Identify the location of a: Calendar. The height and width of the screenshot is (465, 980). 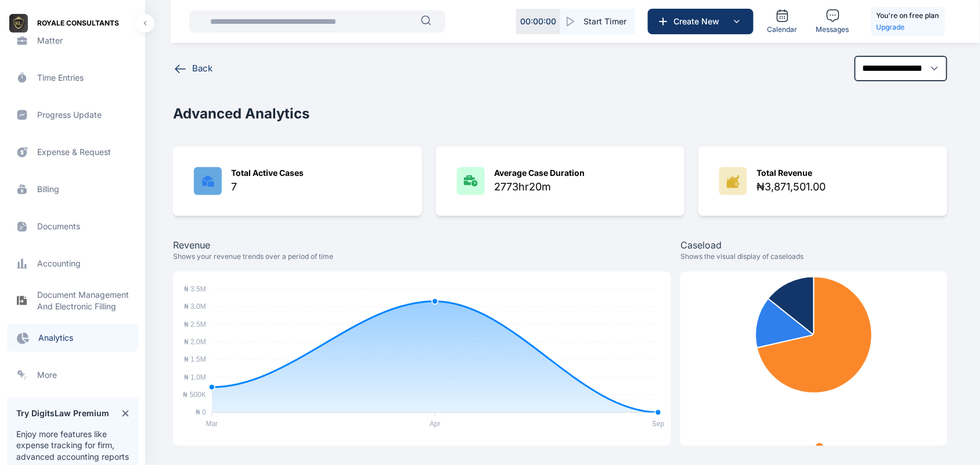
(783, 21).